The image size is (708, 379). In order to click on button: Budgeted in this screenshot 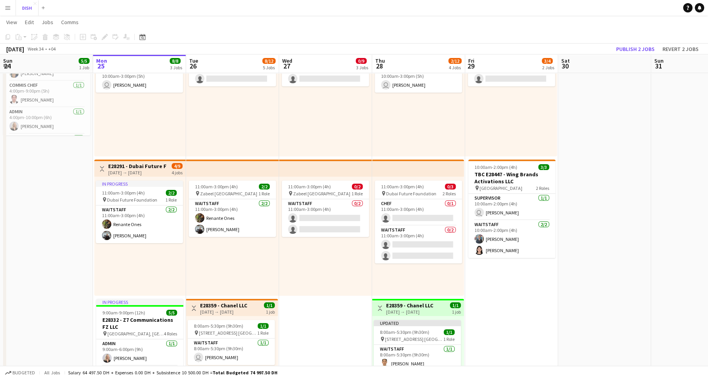, I will do `click(20, 373)`.